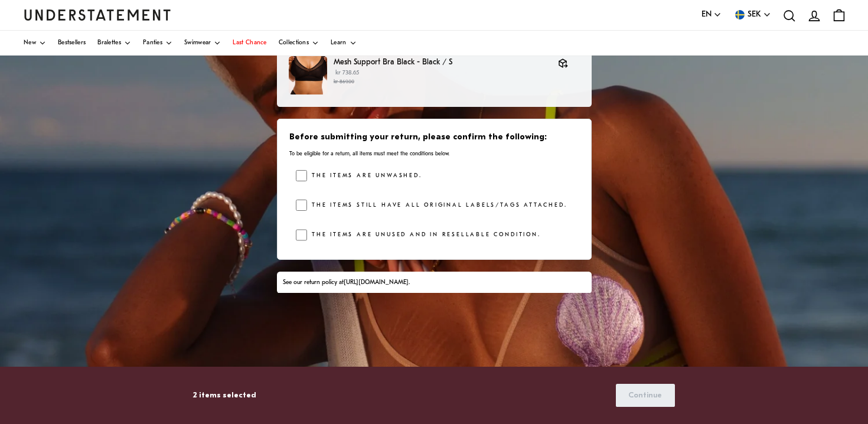 This screenshot has height=424, width=868. I want to click on button: SEK, so click(753, 15).